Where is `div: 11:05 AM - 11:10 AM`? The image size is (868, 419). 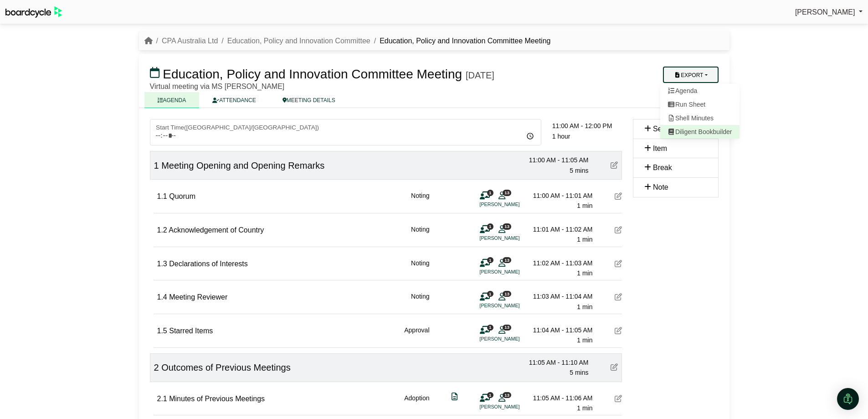
div: 11:05 AM - 11:10 AM is located at coordinates (557, 362).